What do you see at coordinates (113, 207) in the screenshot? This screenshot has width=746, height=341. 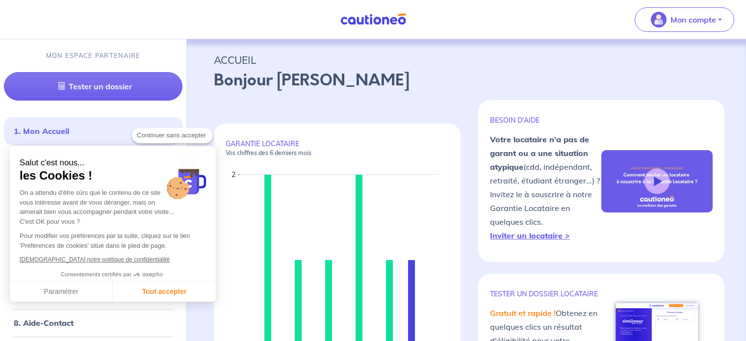 I see `div: On a attendu d'être sûrs que le contenu de ce site vous intéresse avant de vous déranger, mais on...` at bounding box center [113, 207].